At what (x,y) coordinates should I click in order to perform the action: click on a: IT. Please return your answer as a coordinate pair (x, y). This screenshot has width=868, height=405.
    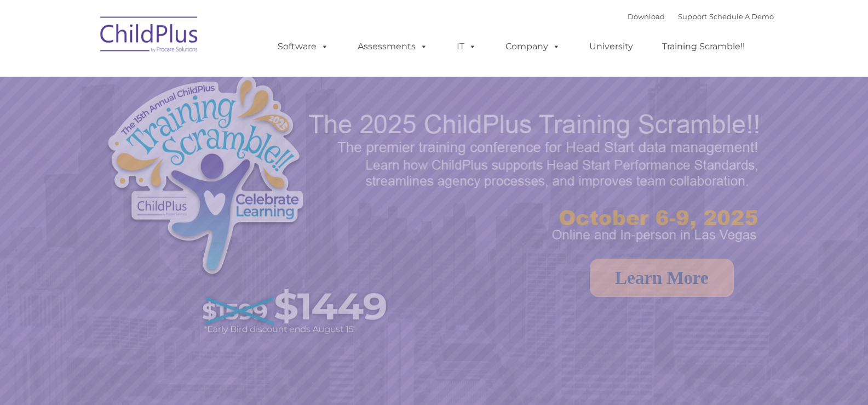
    Looking at the image, I should click on (467, 46).